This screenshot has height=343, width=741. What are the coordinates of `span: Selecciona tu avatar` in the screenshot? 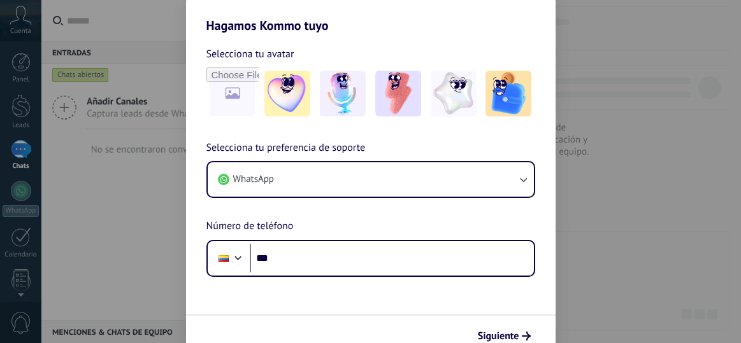 It's located at (250, 54).